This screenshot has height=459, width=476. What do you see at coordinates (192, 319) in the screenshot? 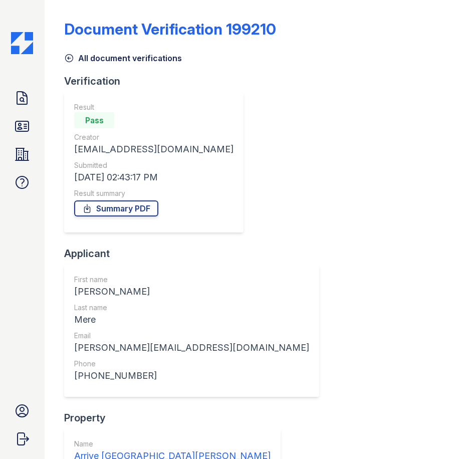
I see `div: Mere` at bounding box center [192, 319].